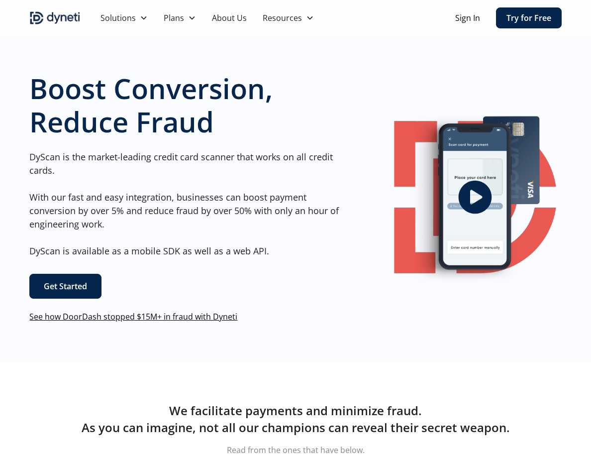 The width and height of the screenshot is (591, 457). Describe the element at coordinates (295, 419) in the screenshot. I see `h2: We facilitate payments and minimize fraud. As you can imagine, not all our champions can reveal t...` at that location.